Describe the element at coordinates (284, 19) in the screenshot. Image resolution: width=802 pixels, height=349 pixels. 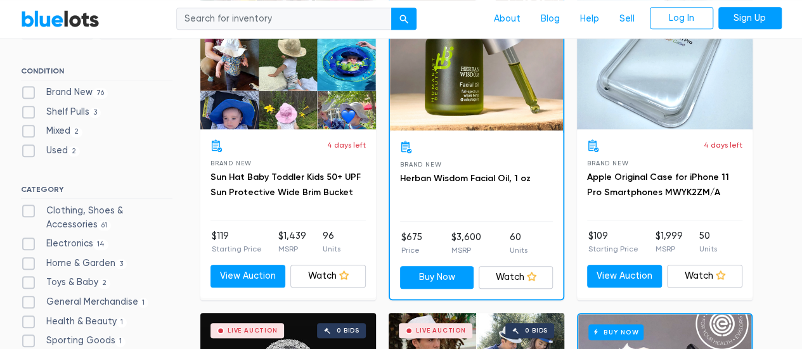
I see `input: Search for inventory` at that location.